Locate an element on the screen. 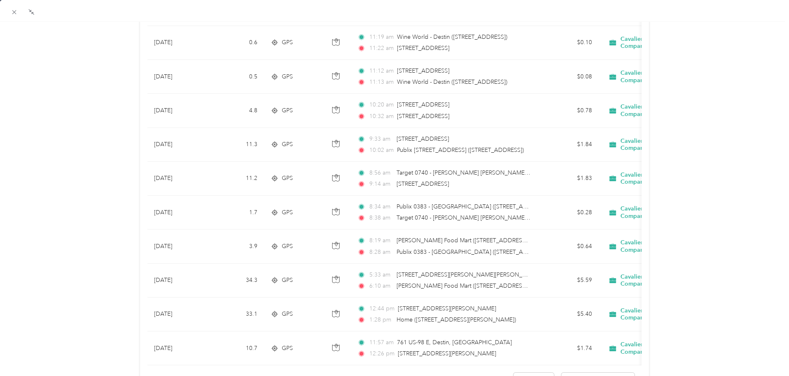 The height and width of the screenshot is (376, 789). td: $0.78 is located at coordinates (569, 111).